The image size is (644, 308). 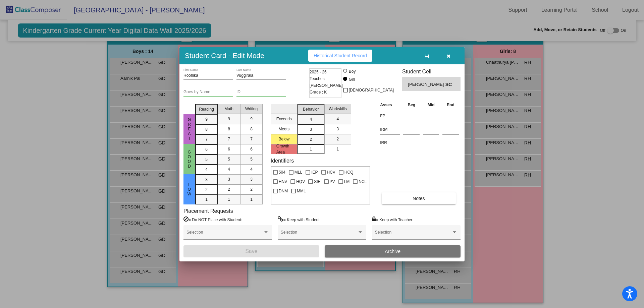 What do you see at coordinates (212, 220) in the screenshot?
I see `label: = Do NOT Place with Student:` at bounding box center [212, 220].